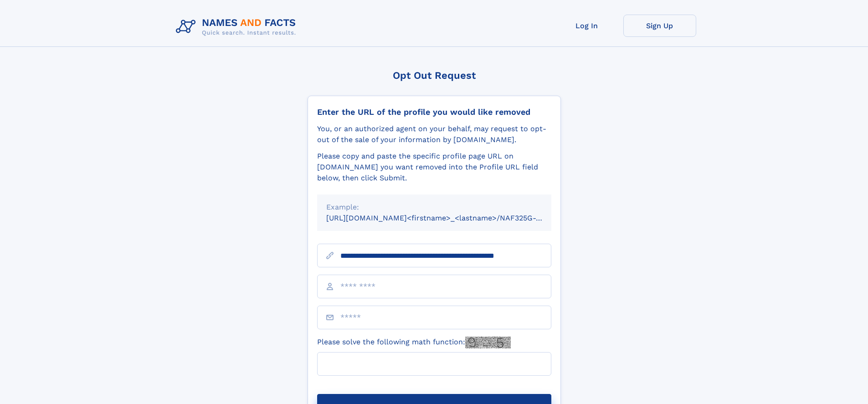  What do you see at coordinates (434, 207) in the screenshot?
I see `div: Example:` at bounding box center [434, 207].